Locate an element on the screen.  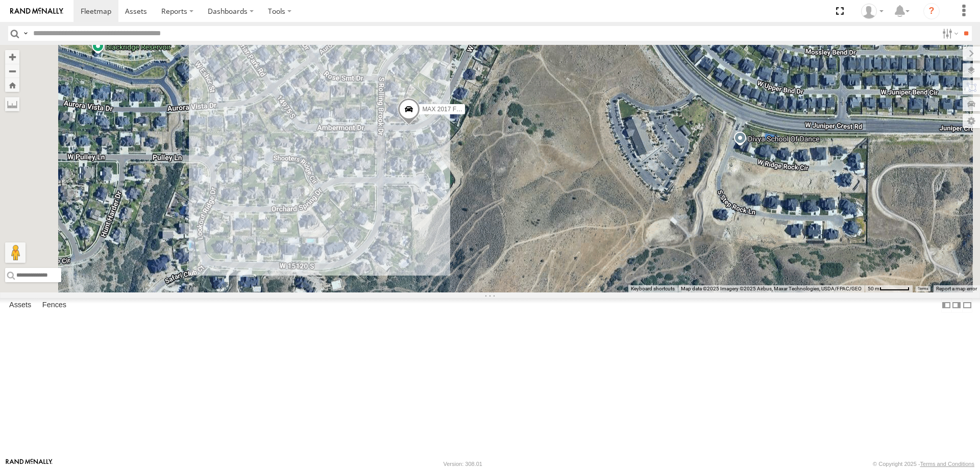
a: Report a map error is located at coordinates (956, 288).